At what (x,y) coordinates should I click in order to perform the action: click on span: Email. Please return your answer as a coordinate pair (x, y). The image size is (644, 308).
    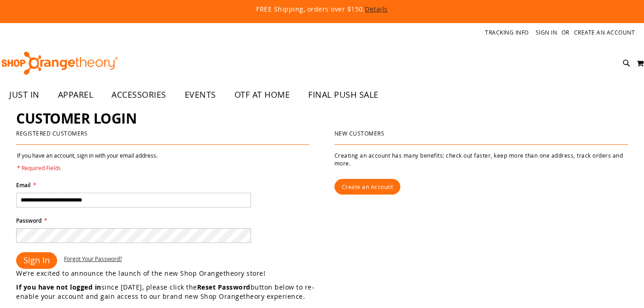
    Looking at the image, I should click on (23, 185).